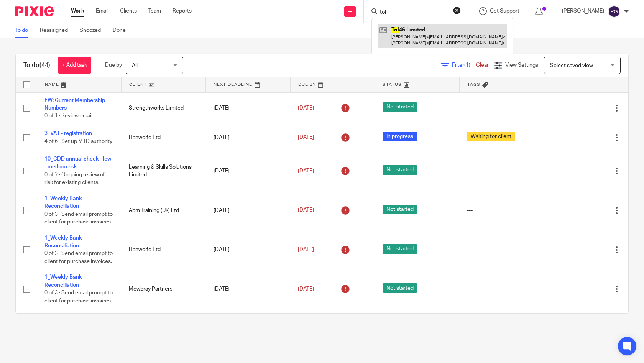 The height and width of the screenshot is (363, 644). Describe the element at coordinates (163, 289) in the screenshot. I see `td: Mowbray Partners` at that location.